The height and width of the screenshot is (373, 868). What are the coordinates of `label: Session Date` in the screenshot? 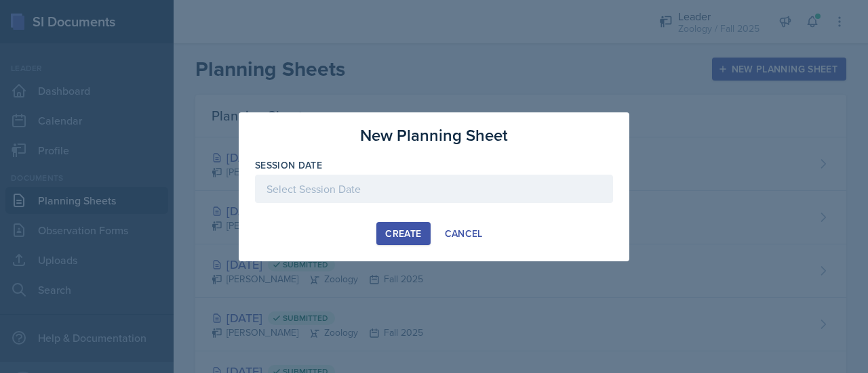 It's located at (288, 166).